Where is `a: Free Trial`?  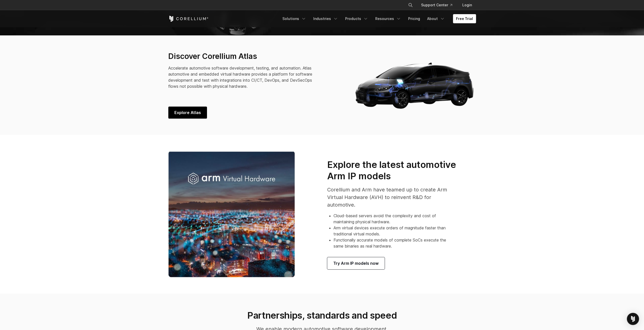 a: Free Trial is located at coordinates (464, 19).